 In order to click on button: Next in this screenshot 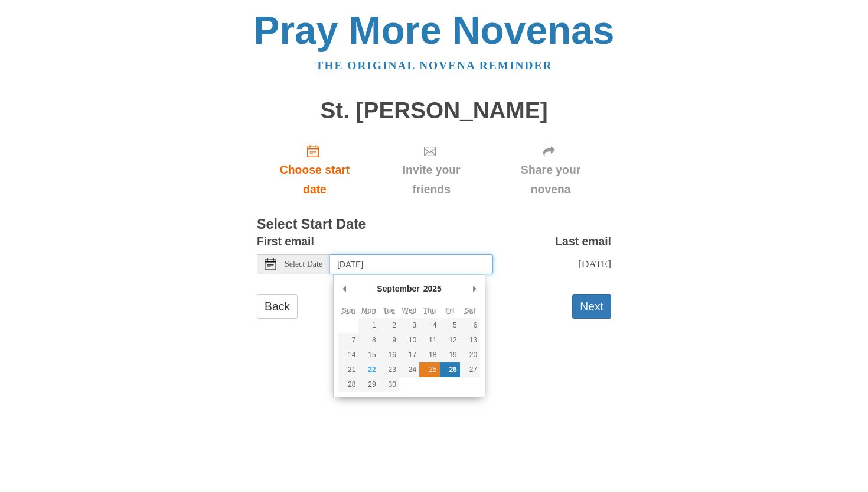, I will do `click(592, 306)`.